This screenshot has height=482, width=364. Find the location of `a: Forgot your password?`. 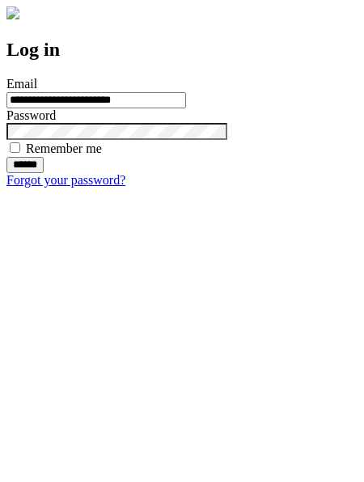

a: Forgot your password? is located at coordinates (65, 179).